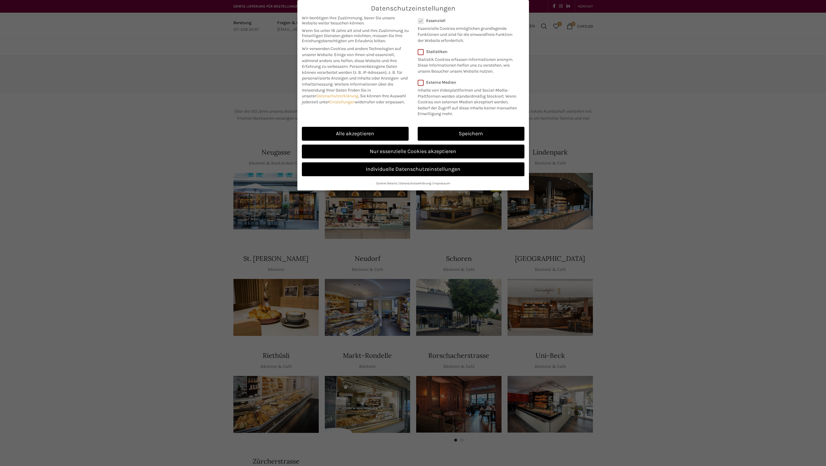  What do you see at coordinates (355, 36) in the screenshot?
I see `span: Wenn Sie unter 16 Jahre alt sind und Ihre Zustimmung zu freiwilligen Diensten geben möchten, müss...` at bounding box center [355, 36].